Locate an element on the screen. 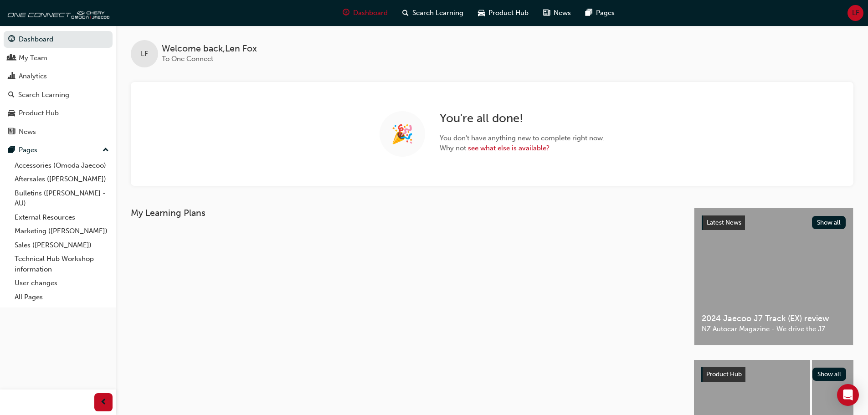 The height and width of the screenshot is (415, 868). div: Search Learning is located at coordinates (44, 95).